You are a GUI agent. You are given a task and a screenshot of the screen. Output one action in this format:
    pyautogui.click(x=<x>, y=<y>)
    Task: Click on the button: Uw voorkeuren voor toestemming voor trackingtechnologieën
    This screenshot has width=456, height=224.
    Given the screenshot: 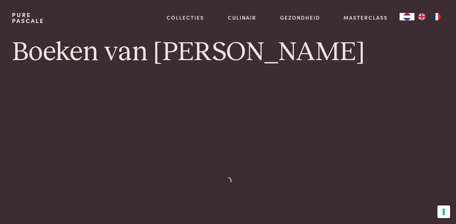 What is the action you would take?
    pyautogui.click(x=444, y=212)
    